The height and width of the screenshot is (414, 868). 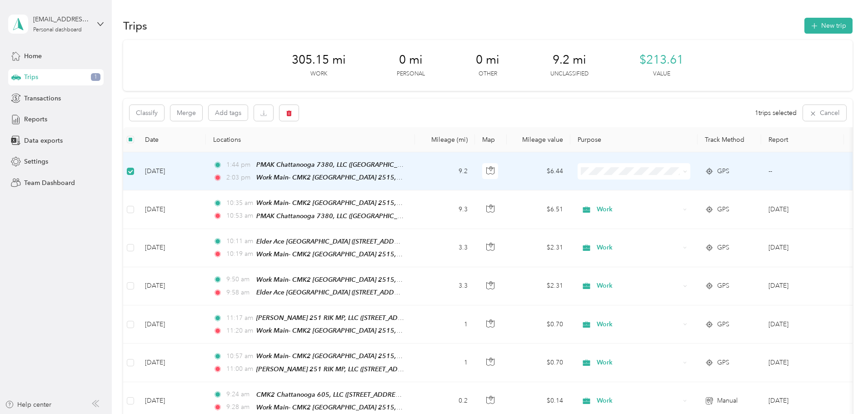 I want to click on th: Date, so click(x=172, y=139).